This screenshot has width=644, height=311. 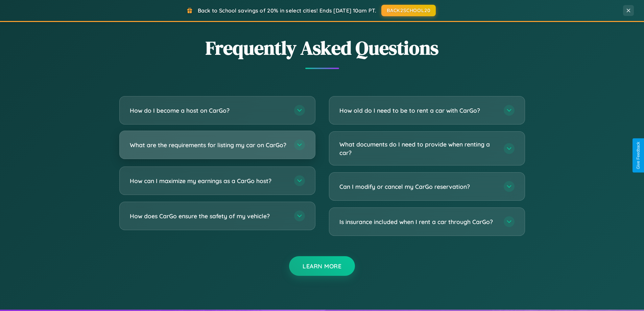 What do you see at coordinates (639, 156) in the screenshot?
I see `div: Give Feedback` at bounding box center [639, 156].